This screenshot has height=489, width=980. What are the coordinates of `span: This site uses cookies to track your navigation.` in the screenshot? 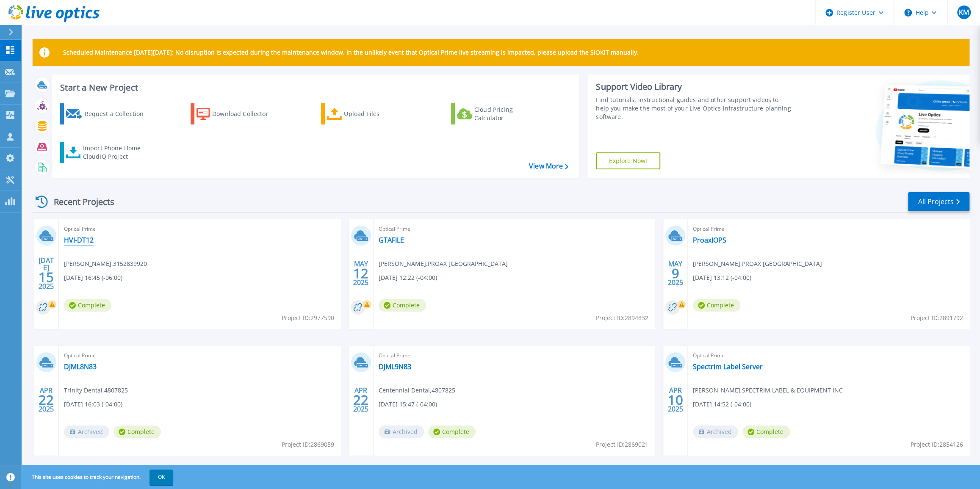 It's located at (98, 477).